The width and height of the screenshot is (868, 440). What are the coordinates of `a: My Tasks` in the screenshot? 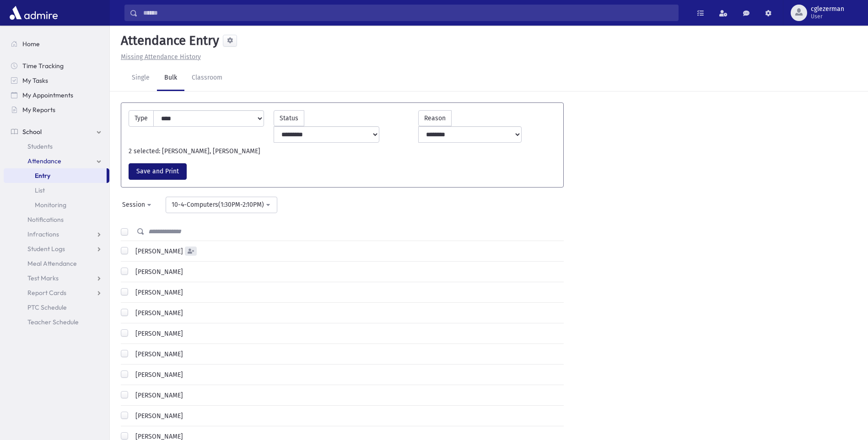 It's located at (56, 81).